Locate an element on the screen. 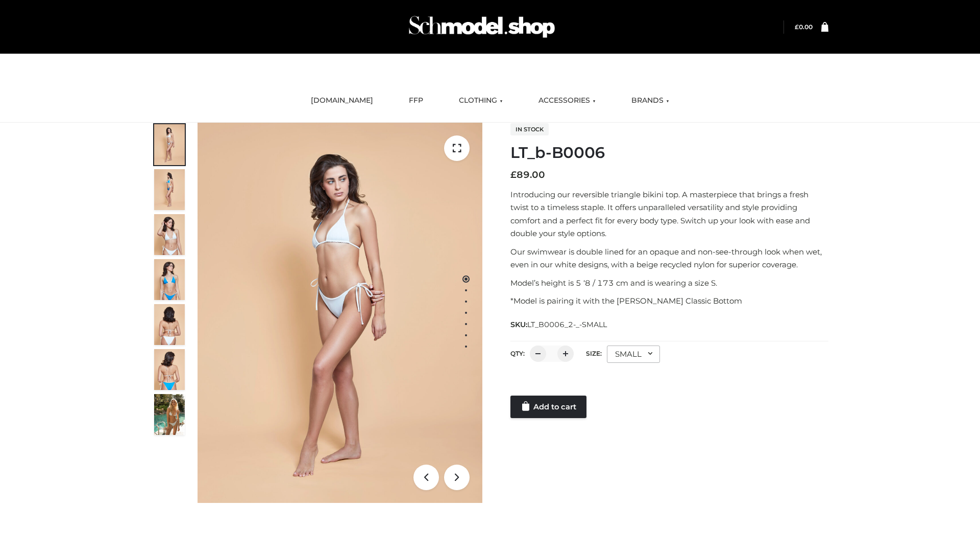 The height and width of the screenshot is (552, 980). label: QTY: is located at coordinates (518, 353).